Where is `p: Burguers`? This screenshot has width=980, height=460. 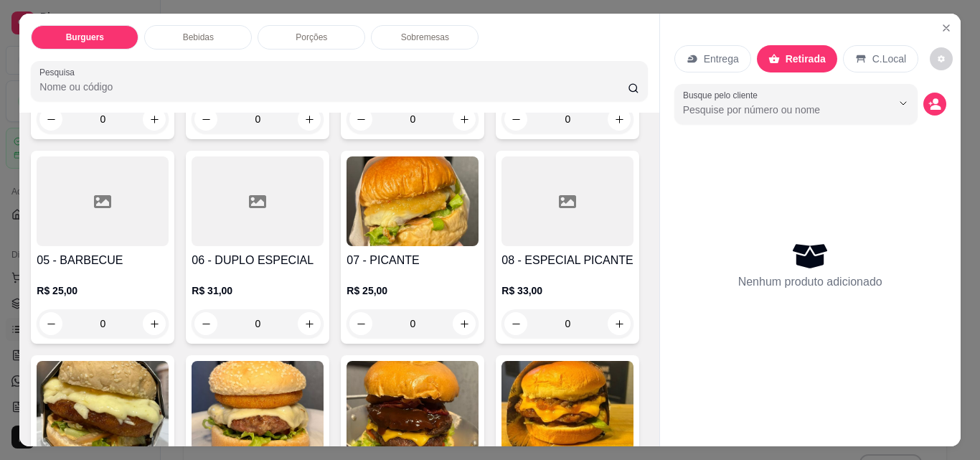 p: Burguers is located at coordinates (84, 38).